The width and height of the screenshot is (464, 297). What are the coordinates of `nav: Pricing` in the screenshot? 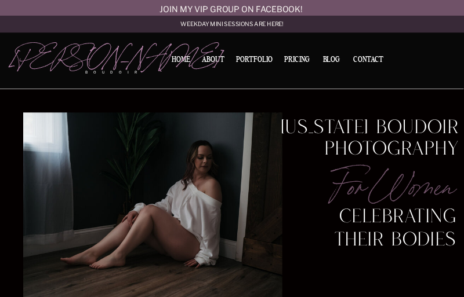 It's located at (297, 61).